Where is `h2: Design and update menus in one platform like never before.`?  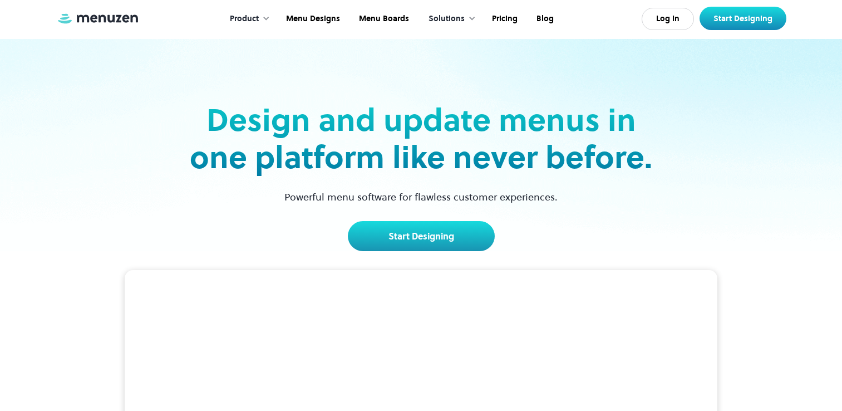 h2: Design and update menus in one platform like never before. is located at coordinates (421, 139).